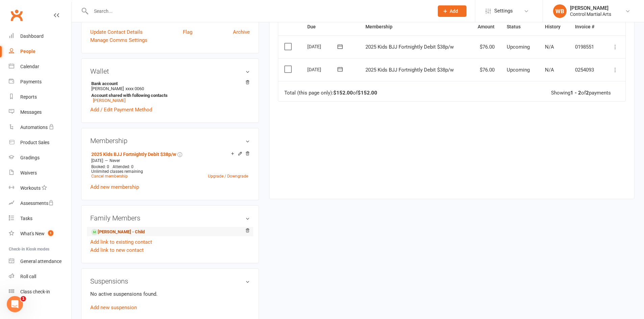 This screenshot has height=319, width=644. I want to click on div: Tasks, so click(26, 218).